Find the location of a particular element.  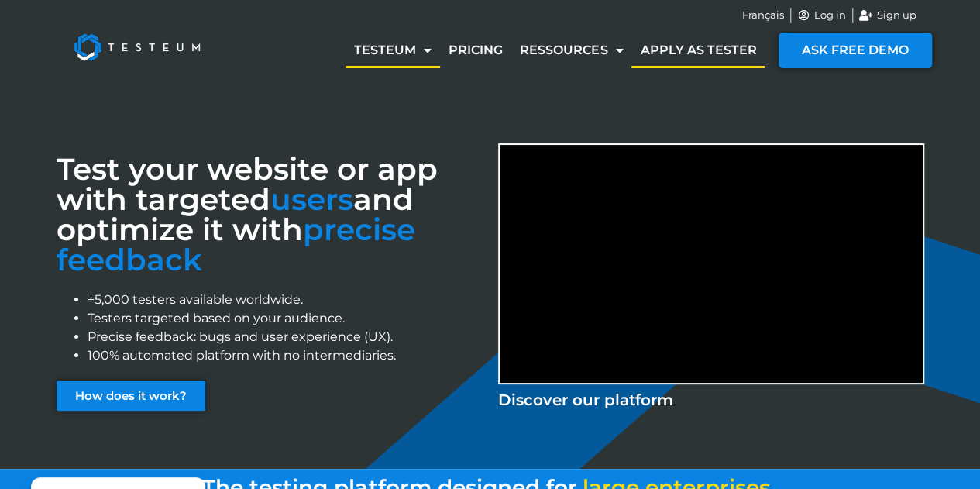

a: Sign up is located at coordinates (887, 16).